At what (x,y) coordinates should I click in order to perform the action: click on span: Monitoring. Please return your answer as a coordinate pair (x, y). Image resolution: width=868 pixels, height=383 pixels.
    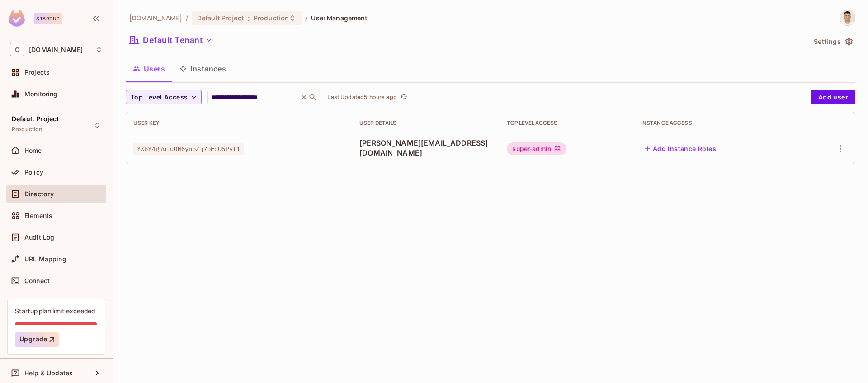
    Looking at the image, I should click on (41, 94).